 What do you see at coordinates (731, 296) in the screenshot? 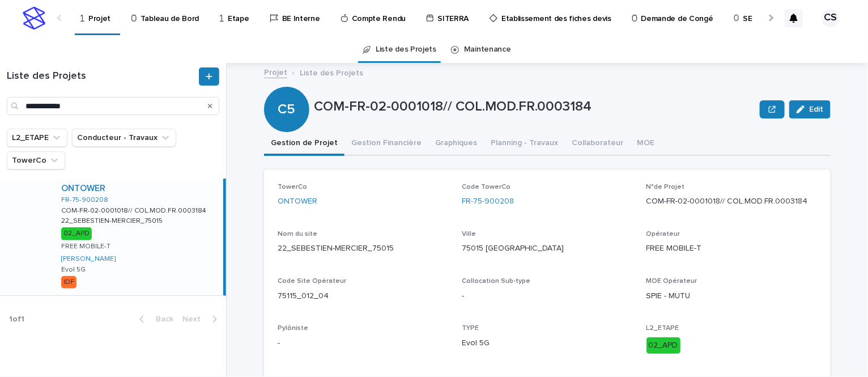
I see `p: SPIE - MUTU` at bounding box center [731, 296].